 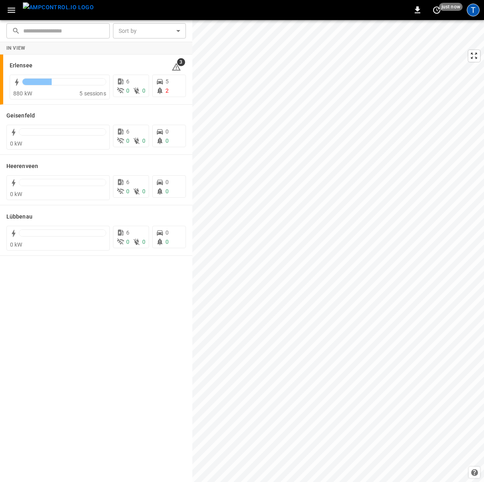 What do you see at coordinates (474, 10) in the screenshot?
I see `div: profile-icon` at bounding box center [474, 10].